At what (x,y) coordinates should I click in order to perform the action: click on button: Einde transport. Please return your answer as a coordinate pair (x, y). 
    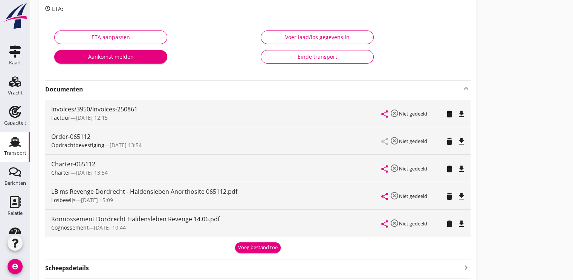
    Looking at the image, I should click on (317, 57).